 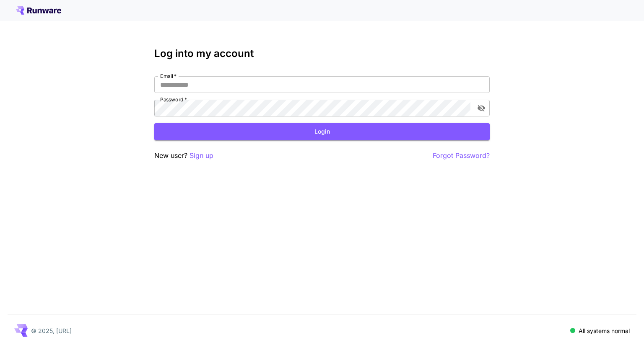 I want to click on button: Sign up, so click(x=202, y=156).